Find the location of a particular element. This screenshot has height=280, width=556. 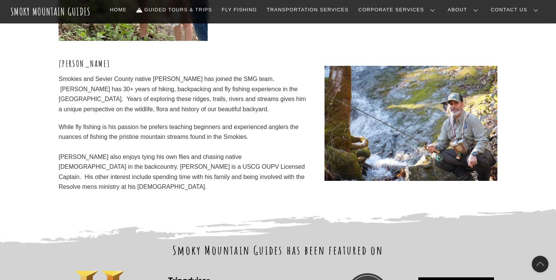

a: Smoky Mountain Guides is located at coordinates (51, 11).